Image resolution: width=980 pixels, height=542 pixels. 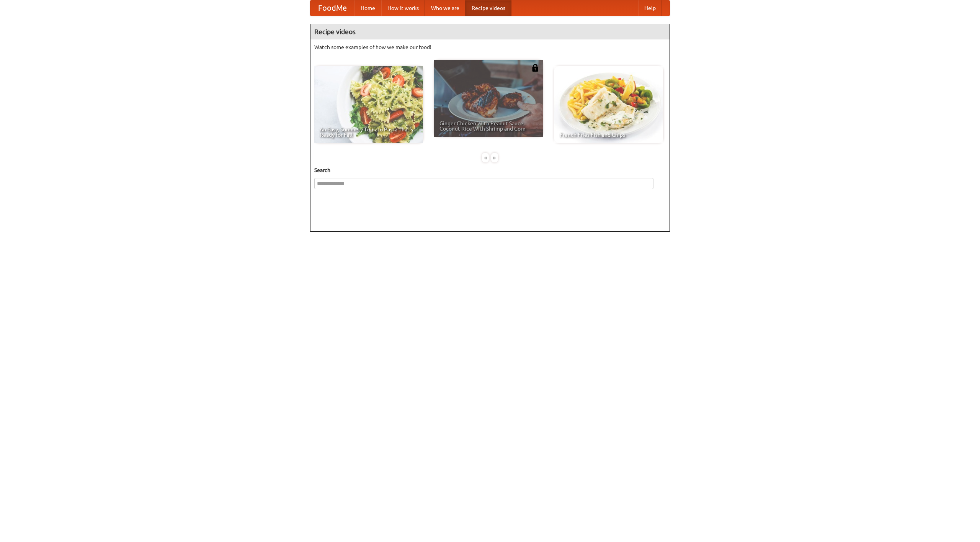 I want to click on a: Who we are, so click(x=445, y=8).